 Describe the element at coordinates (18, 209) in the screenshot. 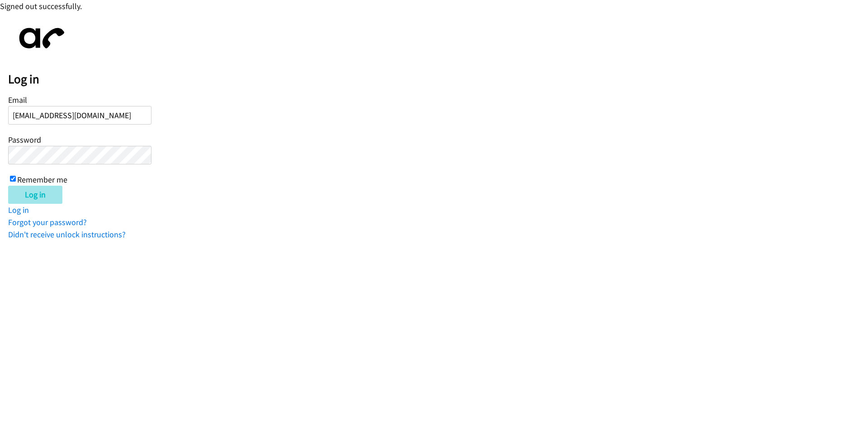

I see `a: Log in` at that location.